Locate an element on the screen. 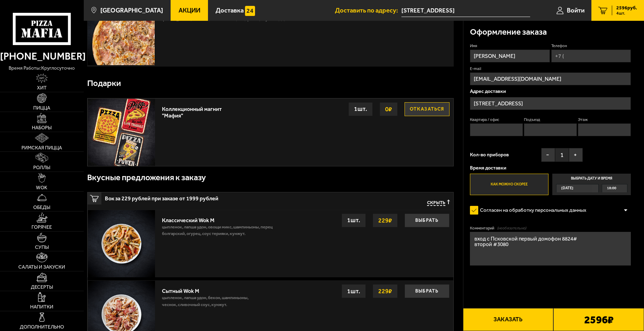  img: 15daf4d41897b9f0e9f617042186c801.svg is located at coordinates (250, 11).